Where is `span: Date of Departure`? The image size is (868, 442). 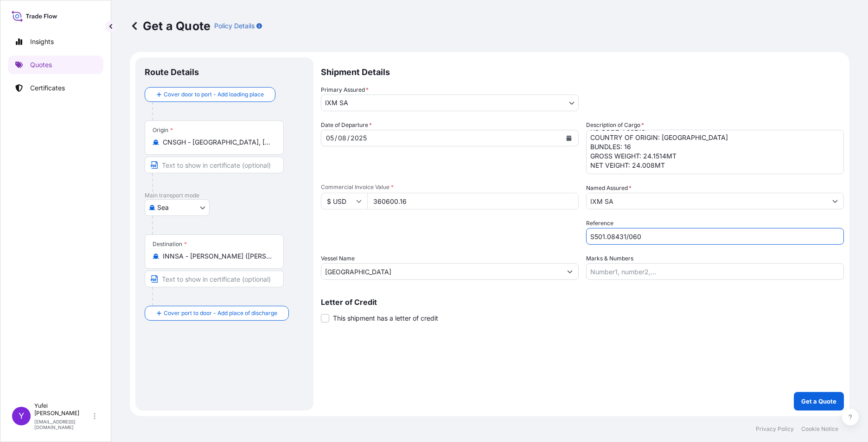 span: Date of Departure is located at coordinates (347, 125).